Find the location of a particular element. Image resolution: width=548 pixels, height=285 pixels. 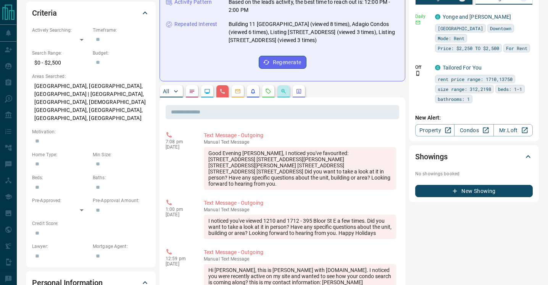

p: New Alert: is located at coordinates (474, 118).